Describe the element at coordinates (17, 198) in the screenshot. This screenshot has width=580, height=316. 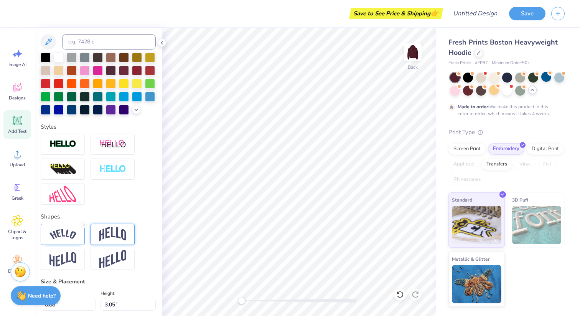
I see `span: Greek` at that location.